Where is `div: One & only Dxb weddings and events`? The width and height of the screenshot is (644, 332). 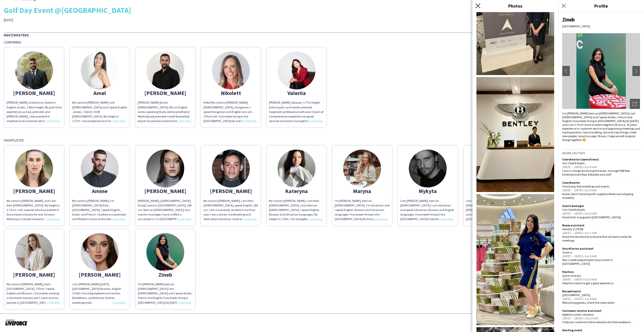
div: One & only Dxb weddings and events is located at coordinates (601, 186).